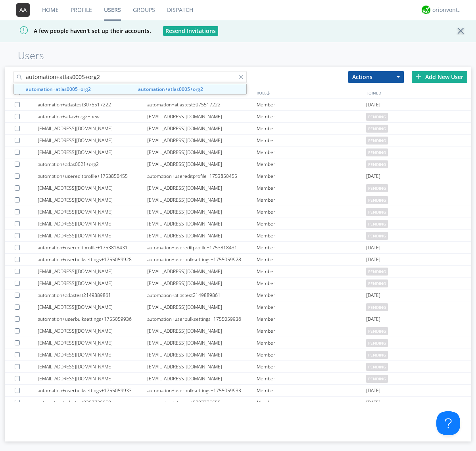 Image resolution: width=476 pixels, height=451 pixels. What do you see at coordinates (421, 93) in the screenshot?
I see `div: JOINED` at bounding box center [421, 93].